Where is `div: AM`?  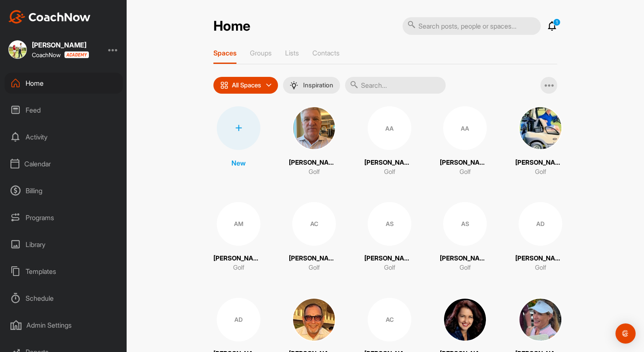 div: AM is located at coordinates (238, 224).